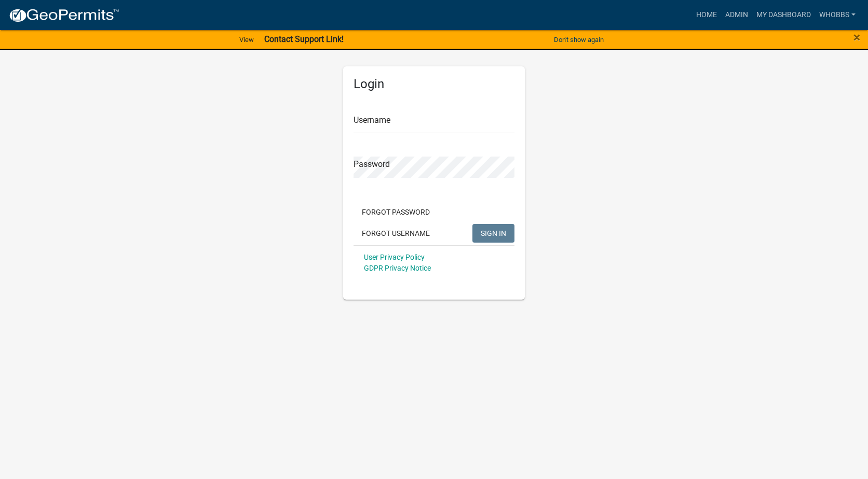 This screenshot has width=868, height=479. Describe the element at coordinates (707, 15) in the screenshot. I see `a: Home` at that location.